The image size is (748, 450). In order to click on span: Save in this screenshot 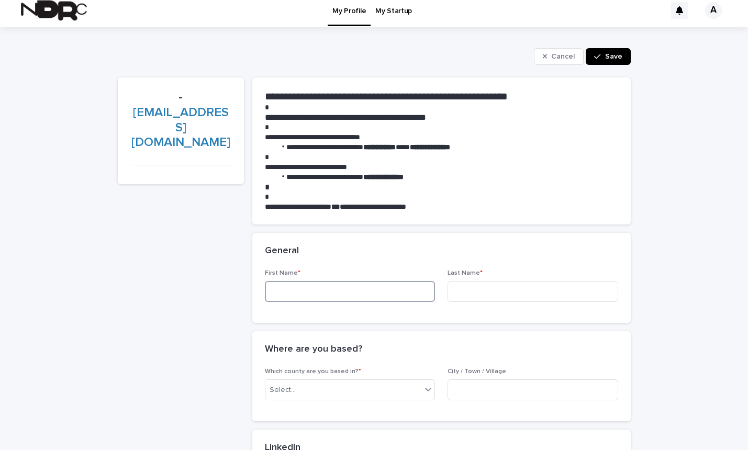, I will do `click(614, 57)`.